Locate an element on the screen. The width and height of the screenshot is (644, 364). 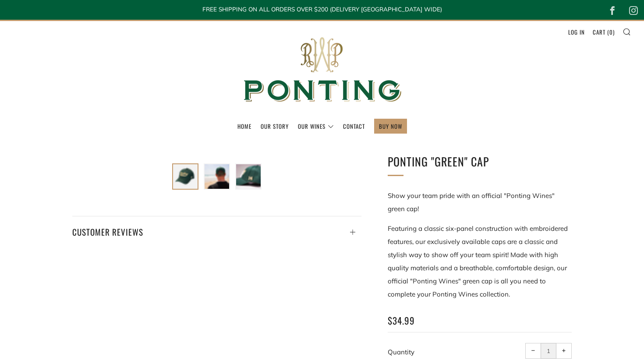
a: BUY NOW is located at coordinates (390, 126).